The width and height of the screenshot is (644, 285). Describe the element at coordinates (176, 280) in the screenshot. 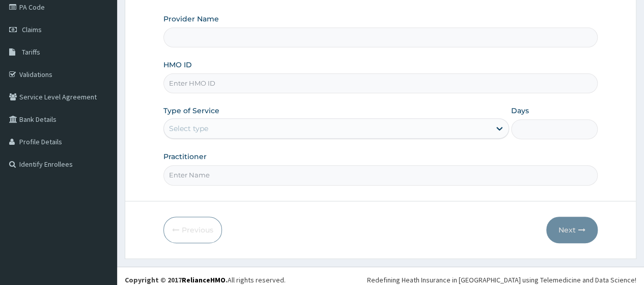

I see `strong: Copyright © 2017 .` at that location.